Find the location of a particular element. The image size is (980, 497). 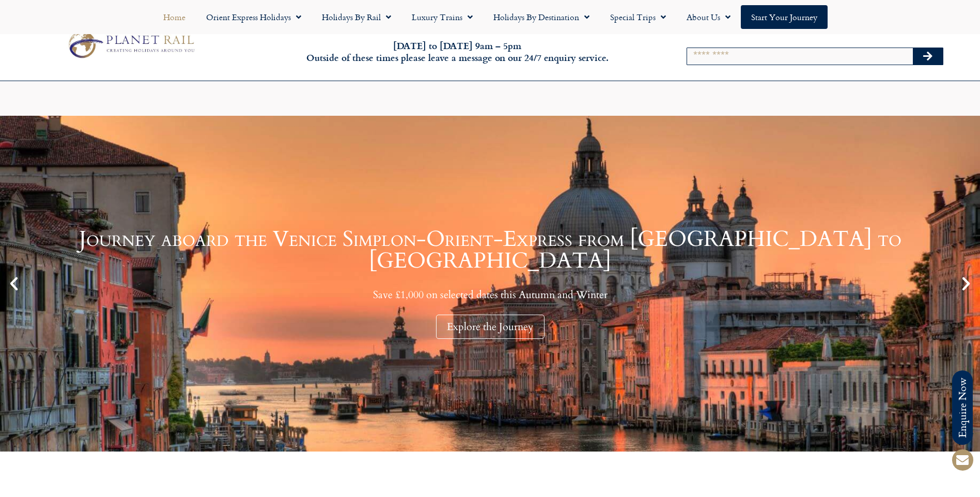

nav: Menu is located at coordinates (490, 17).